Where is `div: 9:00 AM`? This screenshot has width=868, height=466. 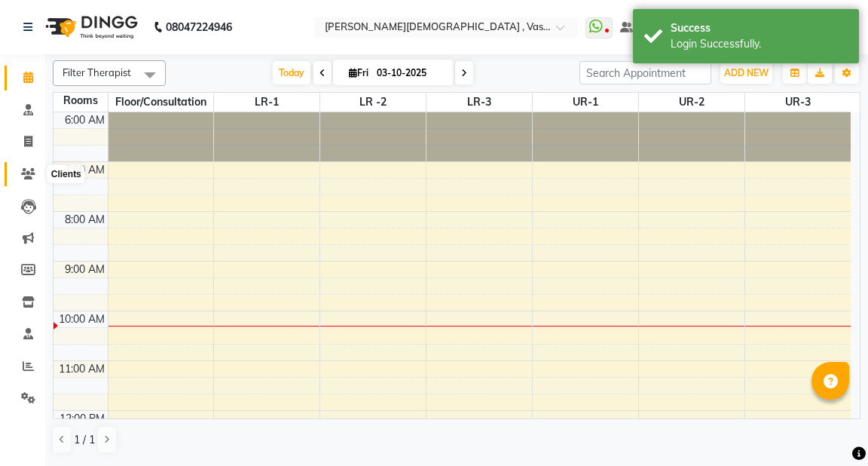
div: 9:00 AM is located at coordinates (84, 269).